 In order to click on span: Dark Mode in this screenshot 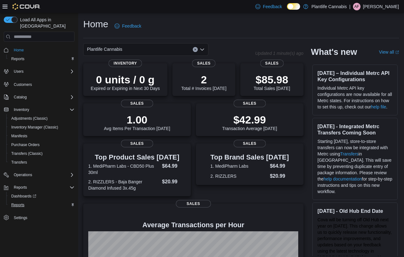, I will do `click(287, 10)`.